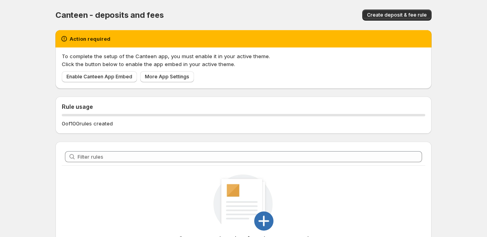 This screenshot has height=237, width=487. I want to click on p: Click the button below to enable the app embed in your active theme., so click(243, 64).